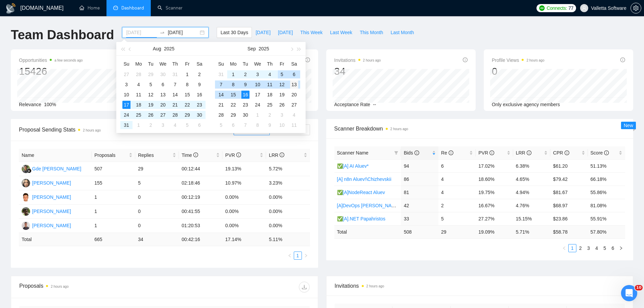 This screenshot has height=308, width=644. Describe the element at coordinates (294, 85) in the screenshot. I see `td: 2025-09-13` at that location.